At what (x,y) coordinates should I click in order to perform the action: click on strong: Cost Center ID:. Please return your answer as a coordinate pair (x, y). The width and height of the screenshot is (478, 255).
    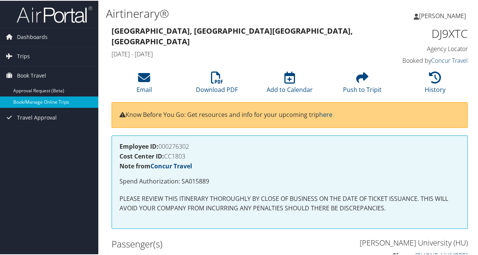
    Looking at the image, I should click on (142, 155).